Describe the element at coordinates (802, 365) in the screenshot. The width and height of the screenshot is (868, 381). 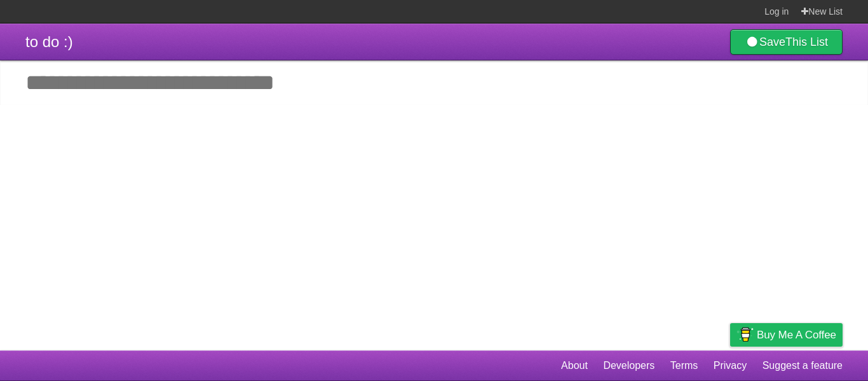
I see `a: Suggest a feature` at that location.